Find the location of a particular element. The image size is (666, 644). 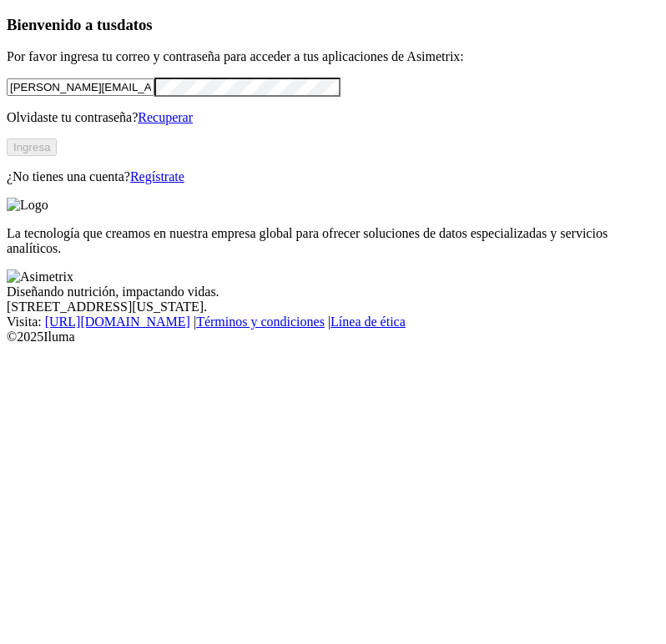

div: Diseñando nutrición, impactando vidas. is located at coordinates (333, 292).